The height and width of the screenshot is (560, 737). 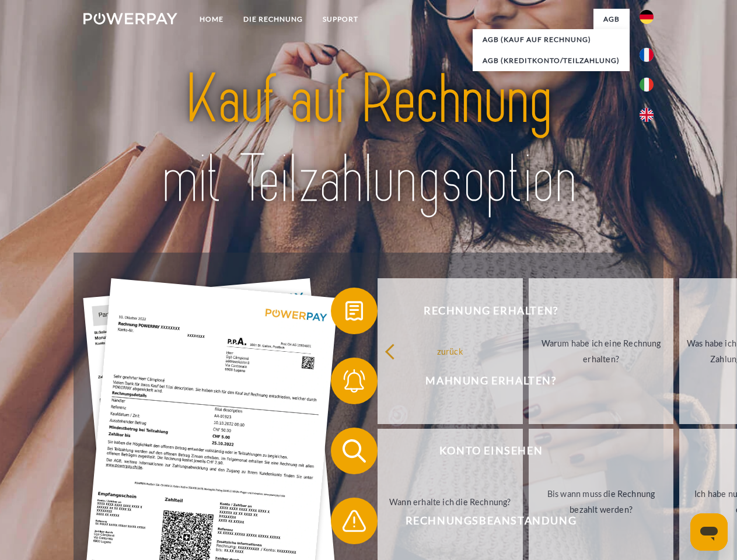 I want to click on div: Wann erhalte ich die Rechnung?, so click(x=450, y=501).